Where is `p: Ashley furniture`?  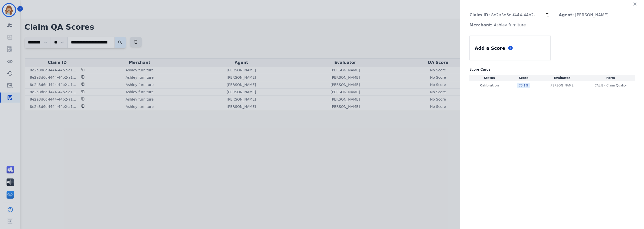
p: Ashley furniture is located at coordinates (498, 25).